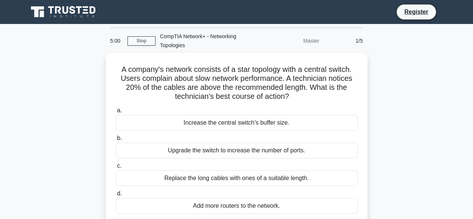  I want to click on span: b., so click(119, 137).